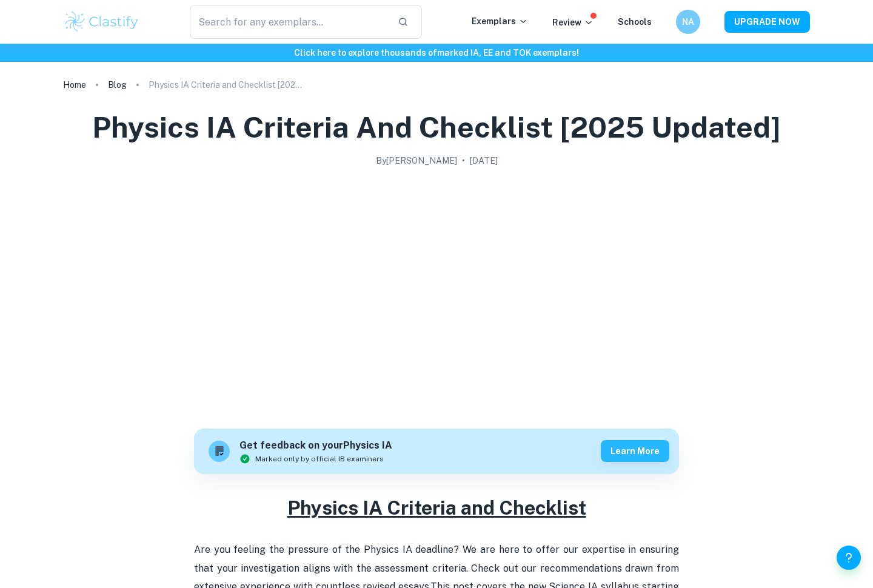 This screenshot has width=873, height=588. I want to click on p: Physics IA Criteria and Checklist [2025 updated], so click(227, 85).